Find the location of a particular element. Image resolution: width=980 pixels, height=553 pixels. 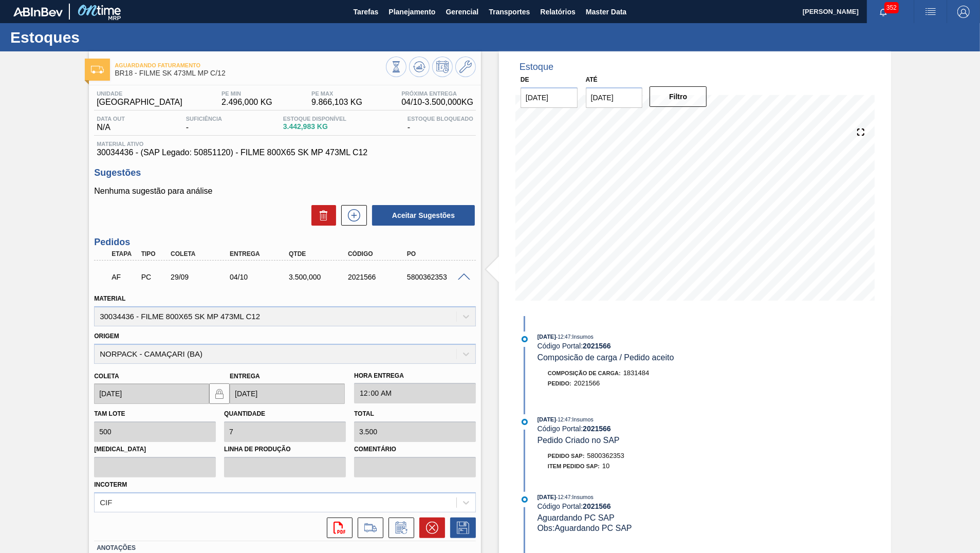

label: Material is located at coordinates (110, 298).